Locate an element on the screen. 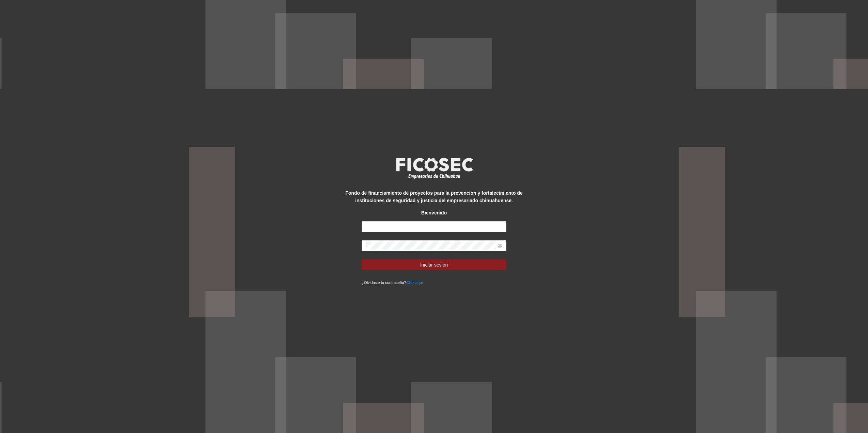 This screenshot has height=433, width=868. span: eye-invisible is located at coordinates (500, 246).